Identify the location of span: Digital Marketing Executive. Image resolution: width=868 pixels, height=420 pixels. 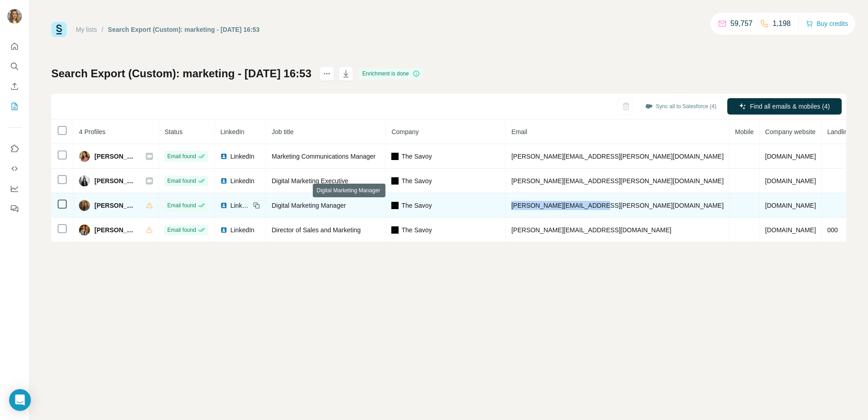
(310, 181).